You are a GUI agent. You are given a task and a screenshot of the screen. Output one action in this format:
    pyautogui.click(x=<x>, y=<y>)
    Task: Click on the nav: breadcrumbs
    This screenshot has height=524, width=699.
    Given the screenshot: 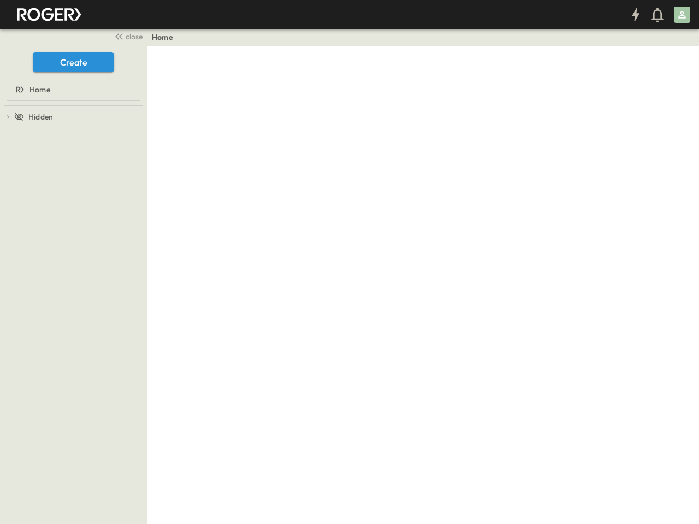 What is the action you would take?
    pyautogui.click(x=165, y=37)
    